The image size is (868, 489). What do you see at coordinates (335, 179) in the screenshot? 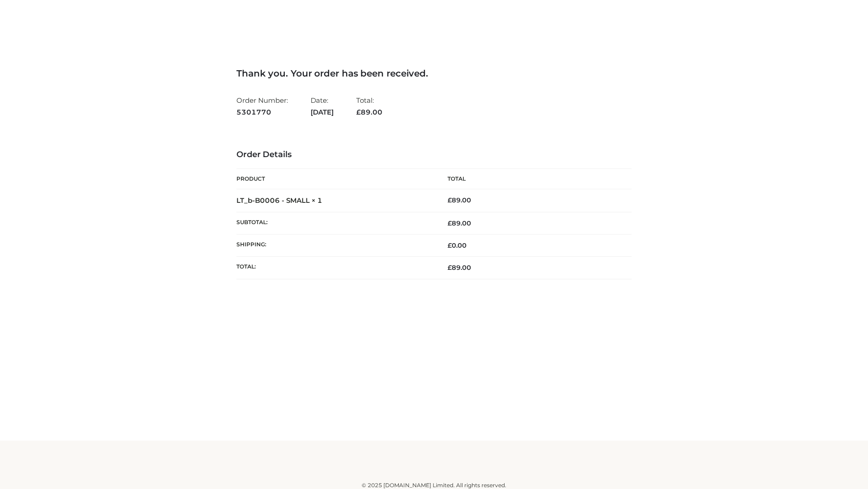
I see `th: Product` at bounding box center [335, 179].